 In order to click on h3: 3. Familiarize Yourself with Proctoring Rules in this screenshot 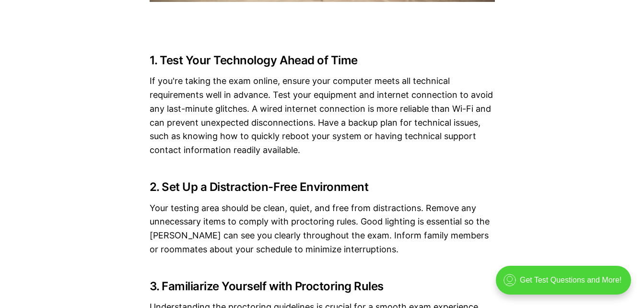, I will do `click(322, 286)`.